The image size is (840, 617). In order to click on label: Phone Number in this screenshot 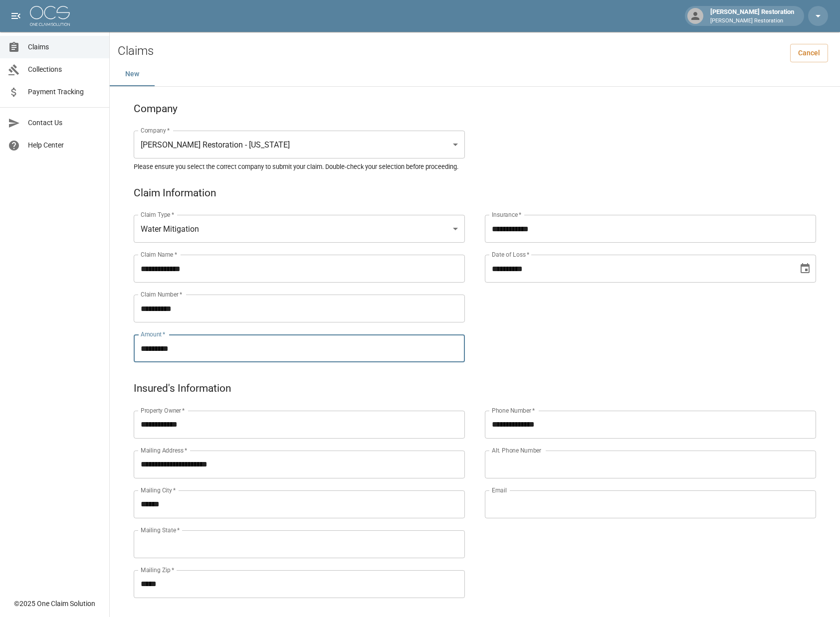, I will do `click(513, 410)`.